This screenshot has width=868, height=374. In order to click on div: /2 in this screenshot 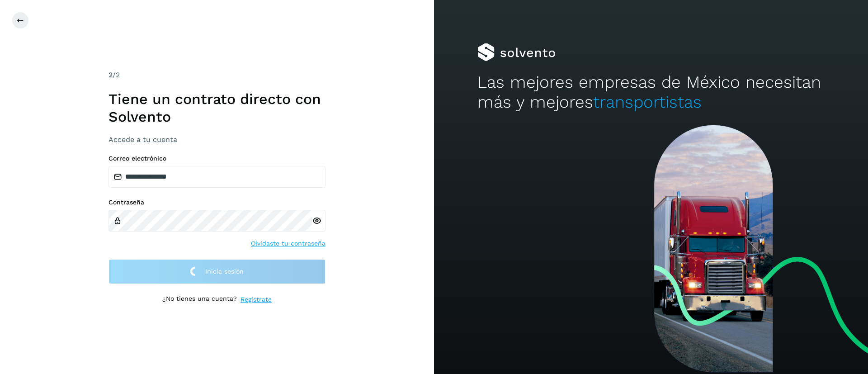, I will do `click(217, 75)`.